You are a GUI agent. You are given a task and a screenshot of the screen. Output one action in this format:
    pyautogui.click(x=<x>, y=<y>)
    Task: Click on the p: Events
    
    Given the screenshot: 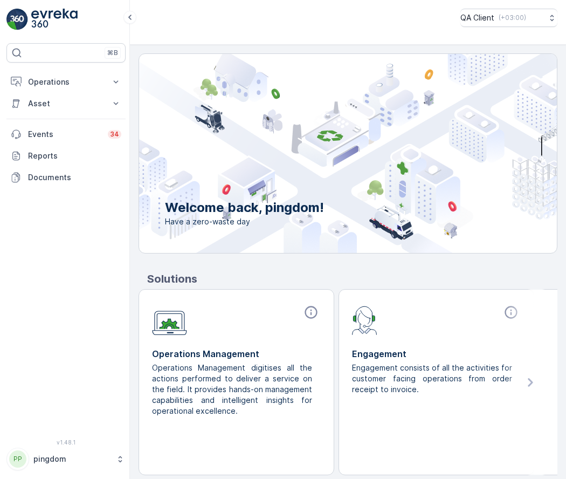 What is the action you would take?
    pyautogui.click(x=65, y=134)
    